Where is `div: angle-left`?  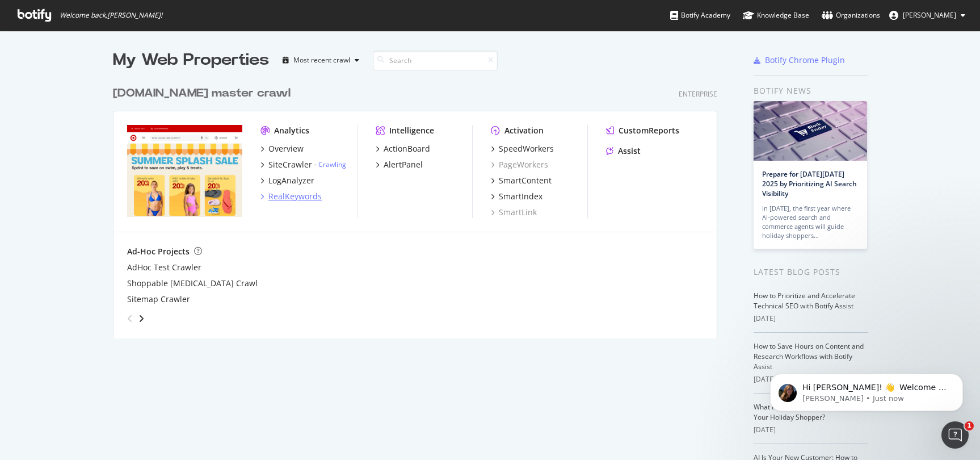 div: angle-left is located at coordinates (130, 319).